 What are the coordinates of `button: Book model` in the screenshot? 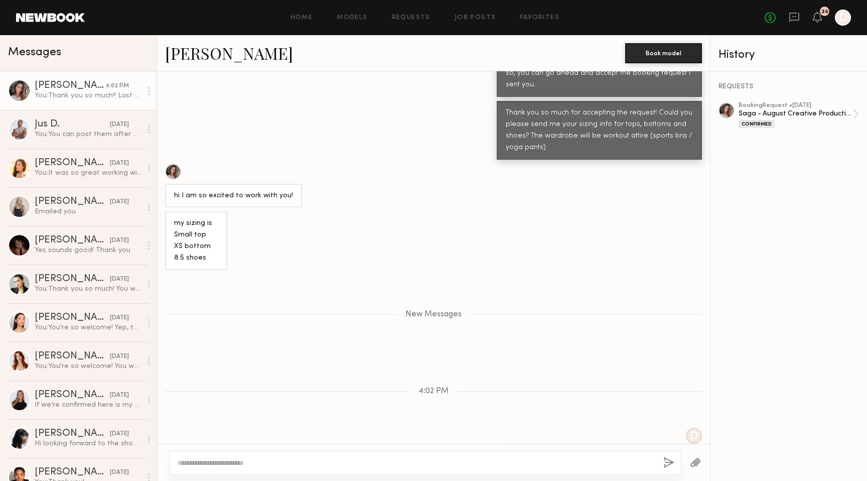 It's located at (664, 53).